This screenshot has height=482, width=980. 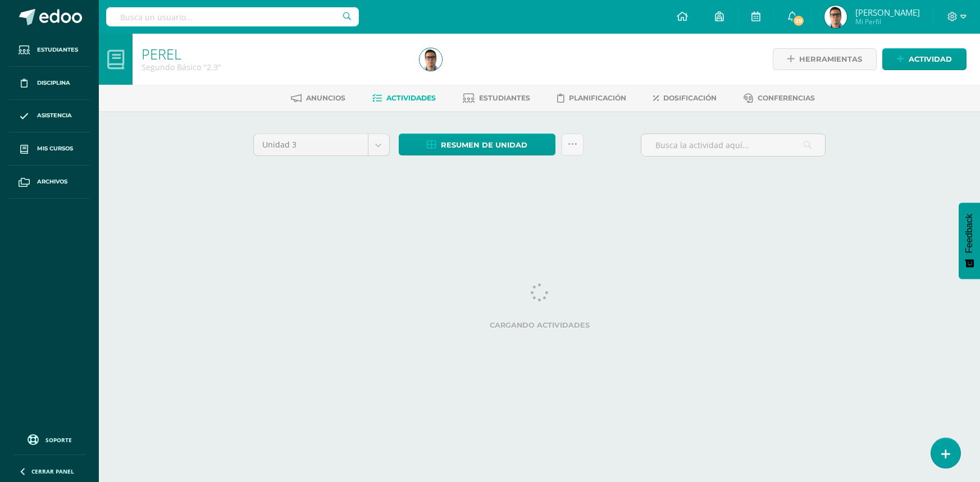 What do you see at coordinates (779, 98) in the screenshot?
I see `a: Conferencias` at bounding box center [779, 98].